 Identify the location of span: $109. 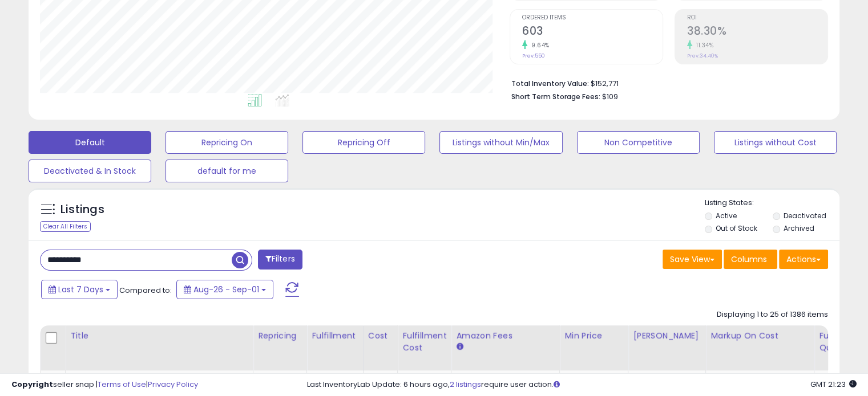
(610, 96).